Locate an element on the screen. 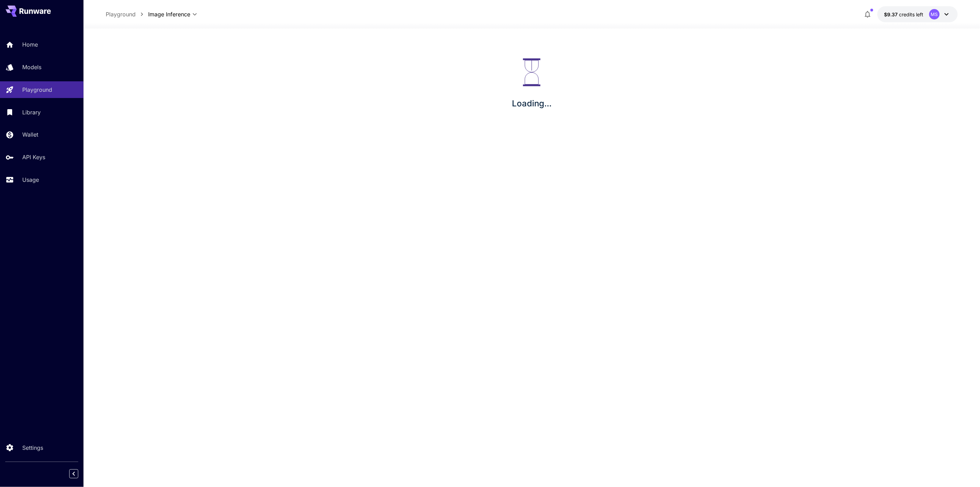  p: Usage is located at coordinates (30, 179).